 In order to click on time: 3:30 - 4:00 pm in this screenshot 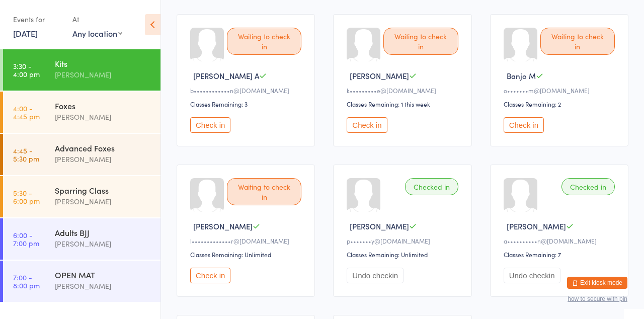, I will do `click(26, 70)`.